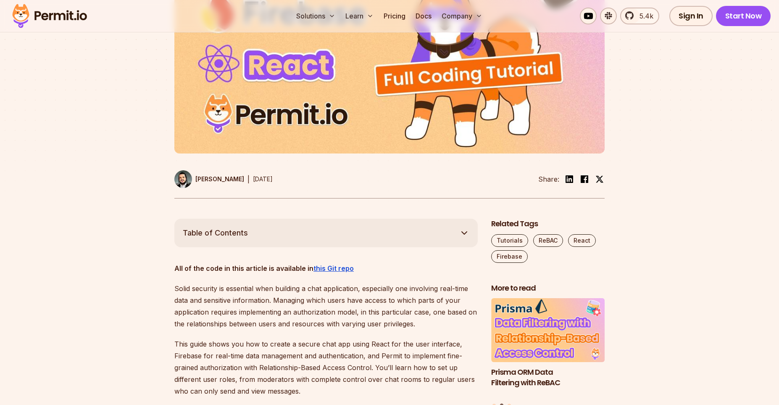 The width and height of the screenshot is (779, 405). Describe the element at coordinates (600, 179) in the screenshot. I see `img: twitter` at that location.